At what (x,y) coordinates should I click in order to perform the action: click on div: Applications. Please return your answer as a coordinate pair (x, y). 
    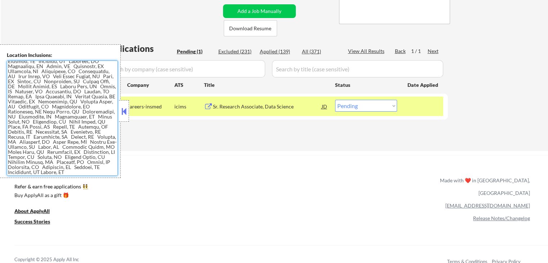
    Looking at the image, I should click on (139, 49).